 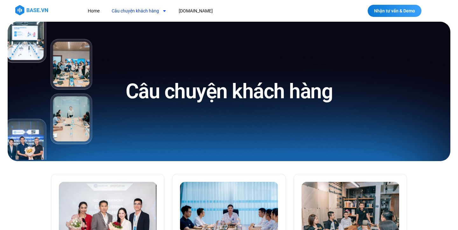 I want to click on nav: Menu, so click(x=205, y=11).